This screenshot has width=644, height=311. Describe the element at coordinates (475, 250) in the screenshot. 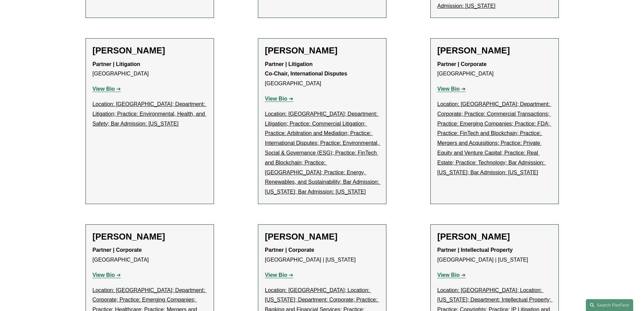

I see `strong: Partner | Intellectual Property` at that location.